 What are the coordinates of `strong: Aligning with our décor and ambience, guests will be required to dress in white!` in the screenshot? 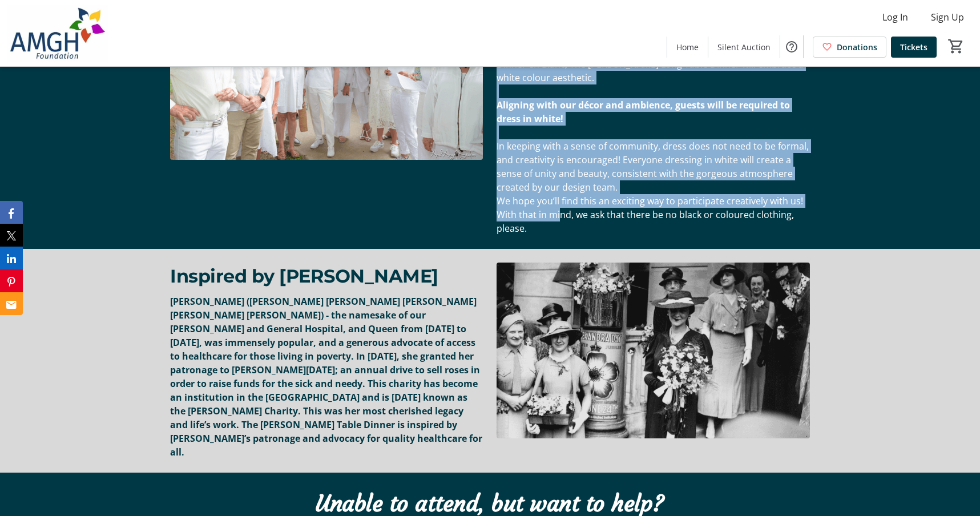 It's located at (644, 112).